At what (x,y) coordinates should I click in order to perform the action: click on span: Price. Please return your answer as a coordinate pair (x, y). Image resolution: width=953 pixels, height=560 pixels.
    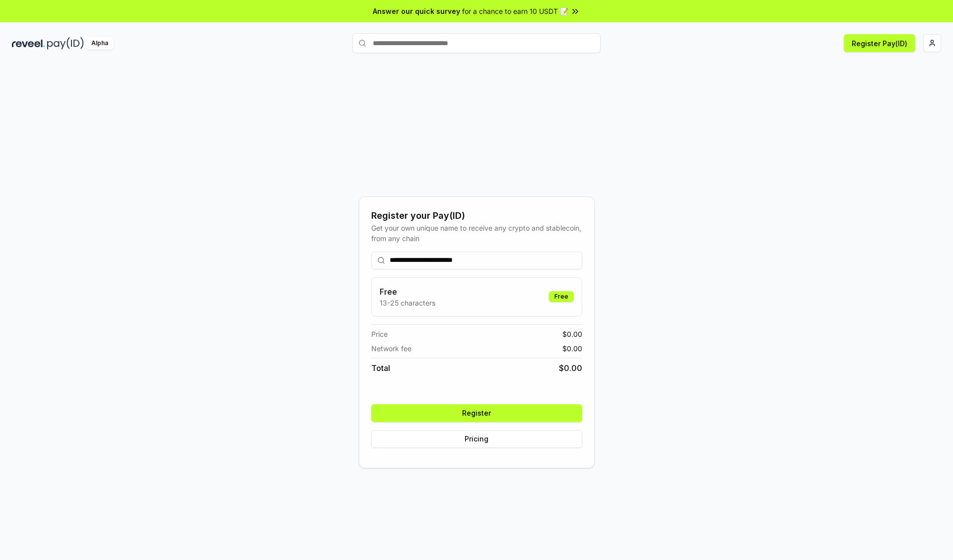
    Looking at the image, I should click on (379, 334).